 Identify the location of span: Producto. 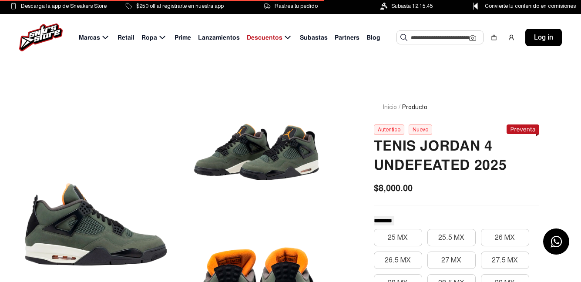
(415, 107).